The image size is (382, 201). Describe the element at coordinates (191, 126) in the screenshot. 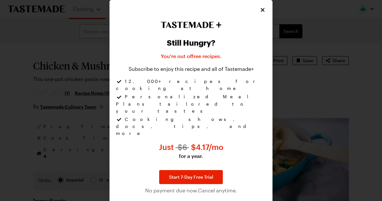

I see `li: Cooking shows, docs, tips, and more` at that location.